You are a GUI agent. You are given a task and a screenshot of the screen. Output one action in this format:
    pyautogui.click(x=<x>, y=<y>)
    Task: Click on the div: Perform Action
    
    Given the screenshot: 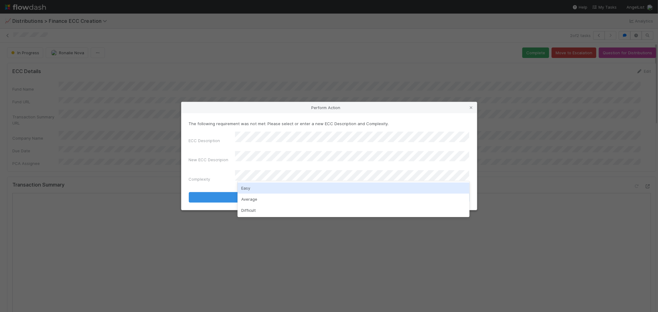 What is the action you would take?
    pyautogui.click(x=329, y=108)
    